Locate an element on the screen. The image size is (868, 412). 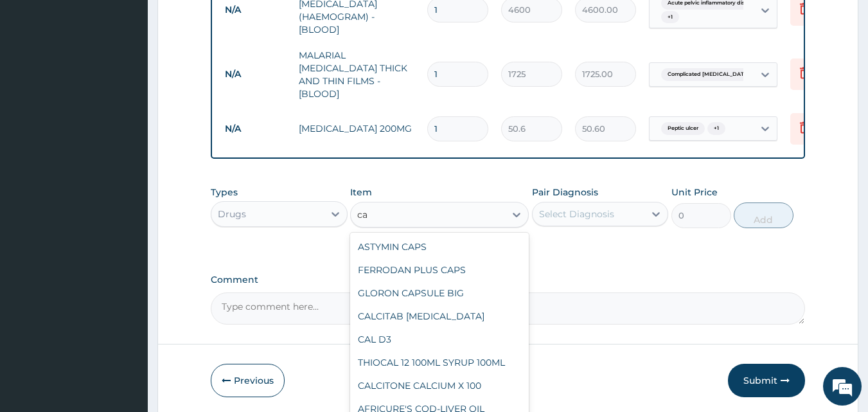
div: CALCITONE CALCIUM X 100 is located at coordinates (439, 386).